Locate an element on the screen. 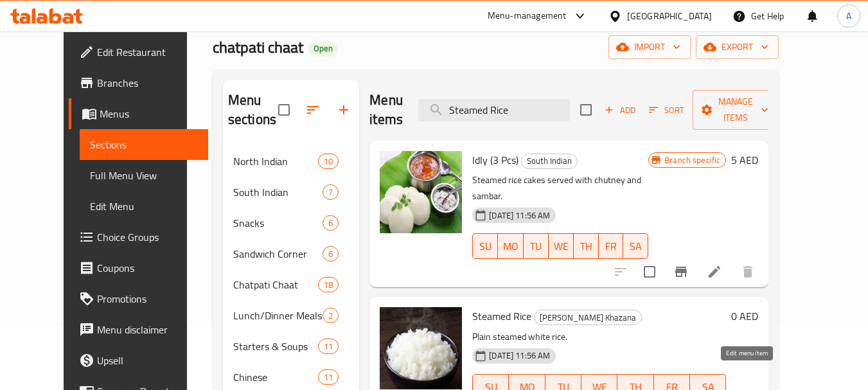  button: export is located at coordinates (737, 47).